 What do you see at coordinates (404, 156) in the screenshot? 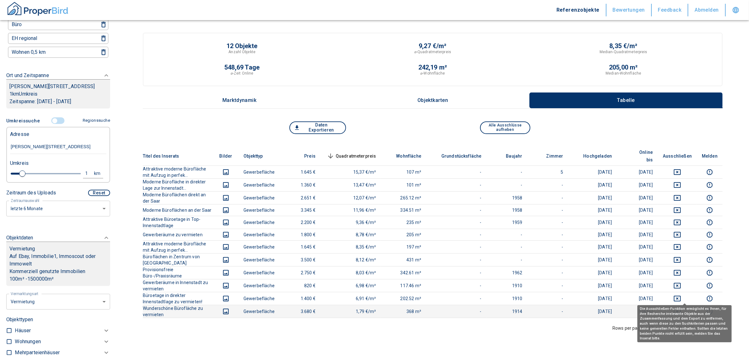
I see `span: Wohnfläche` at bounding box center [404, 156].